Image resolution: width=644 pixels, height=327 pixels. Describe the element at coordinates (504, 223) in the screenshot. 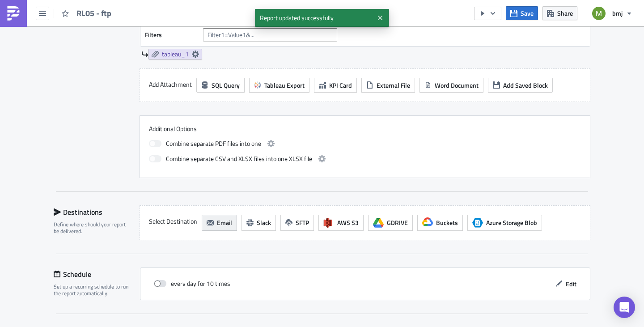

I see `button: Azure Storage BlobAzure Storage Blob` at that location.